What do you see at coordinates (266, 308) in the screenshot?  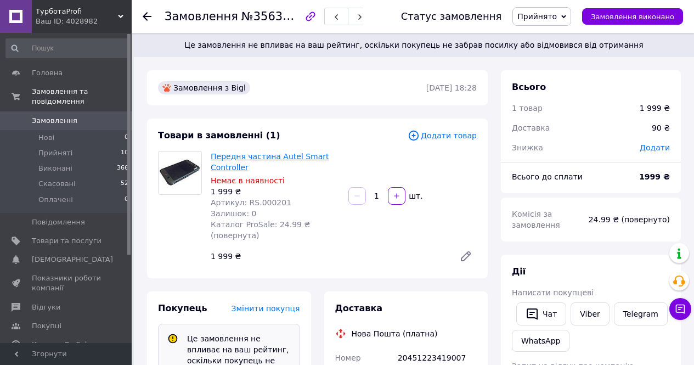 I see `span: Змінити покупця` at bounding box center [266, 308].